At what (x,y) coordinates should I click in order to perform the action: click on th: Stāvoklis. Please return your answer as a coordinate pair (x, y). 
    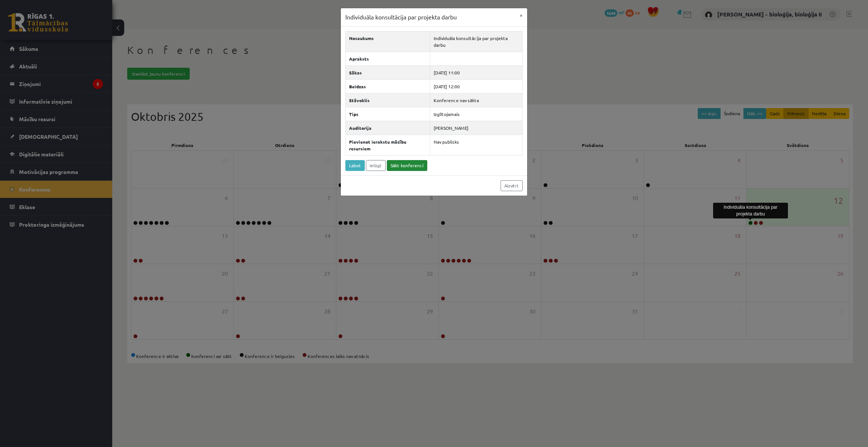
    Looking at the image, I should click on (388, 100).